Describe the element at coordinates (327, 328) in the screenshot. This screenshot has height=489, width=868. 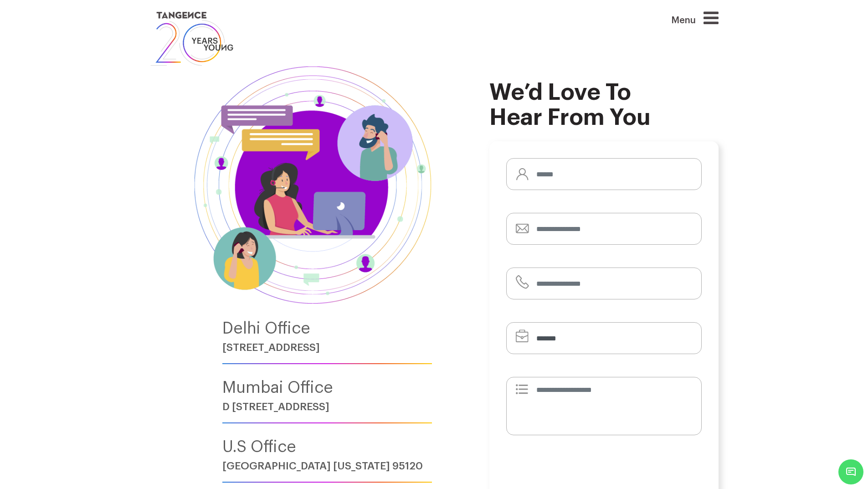
I see `h4: Delhi Office` at that location.